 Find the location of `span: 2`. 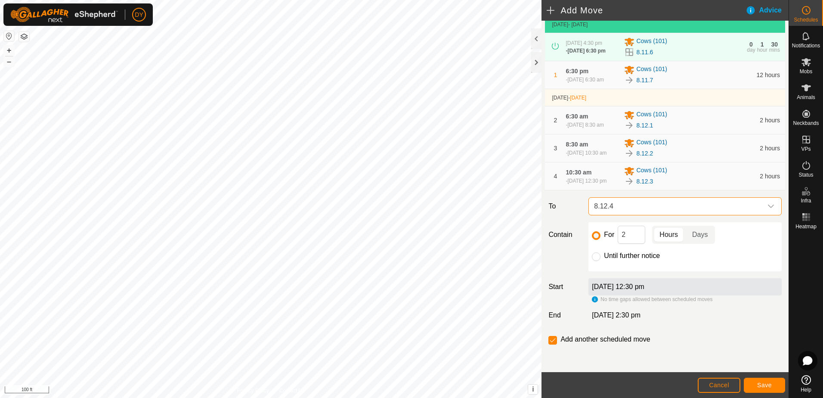

span: 2 is located at coordinates (556, 120).